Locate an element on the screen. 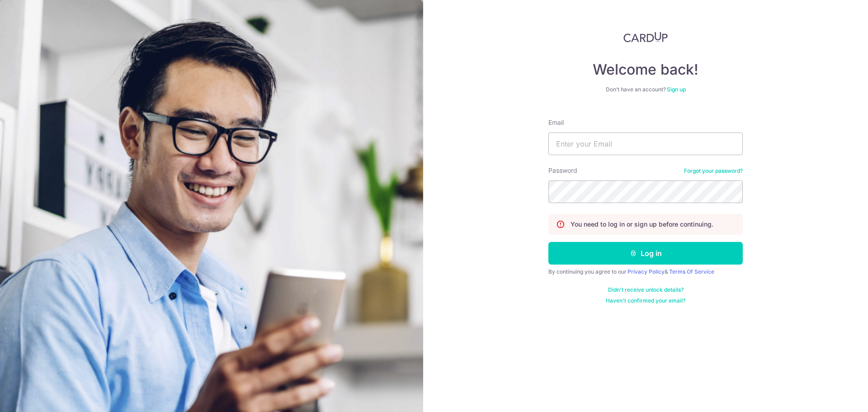 The image size is (868, 412). a: Sign up is located at coordinates (676, 89).